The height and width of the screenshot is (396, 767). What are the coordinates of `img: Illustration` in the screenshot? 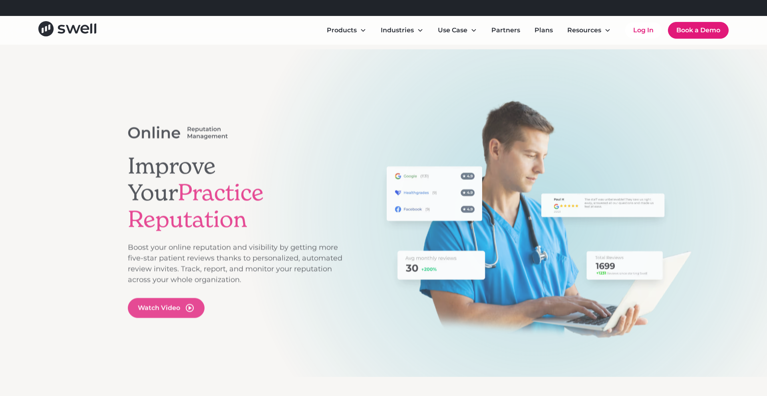 It's located at (541, 220).